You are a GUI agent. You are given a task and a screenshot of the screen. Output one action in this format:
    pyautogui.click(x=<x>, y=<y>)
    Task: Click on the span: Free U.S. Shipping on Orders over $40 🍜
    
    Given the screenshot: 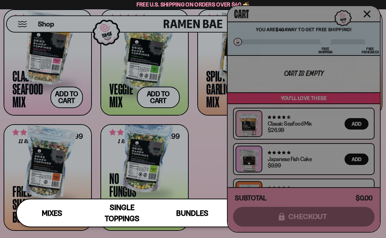 What is the action you would take?
    pyautogui.click(x=193, y=4)
    